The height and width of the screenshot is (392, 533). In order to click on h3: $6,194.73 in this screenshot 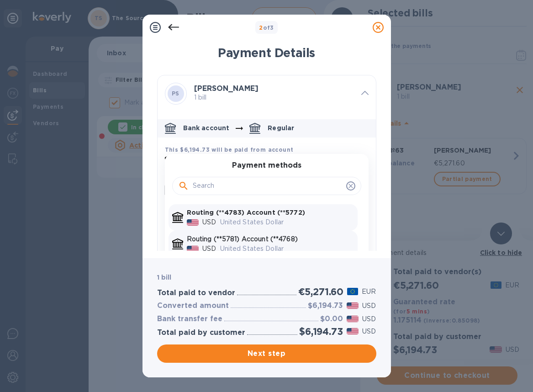, I will do `click(325, 305)`.